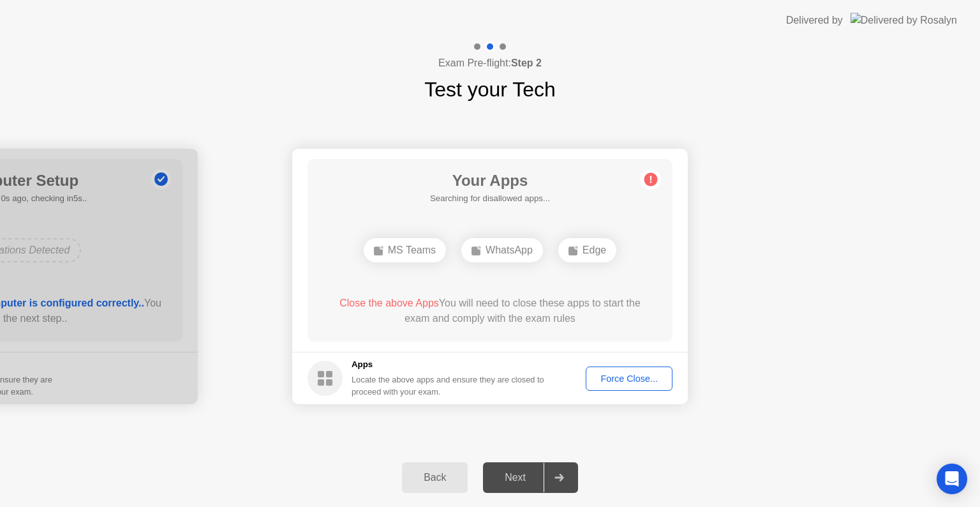  I want to click on span: Close the above Apps, so click(389, 302).